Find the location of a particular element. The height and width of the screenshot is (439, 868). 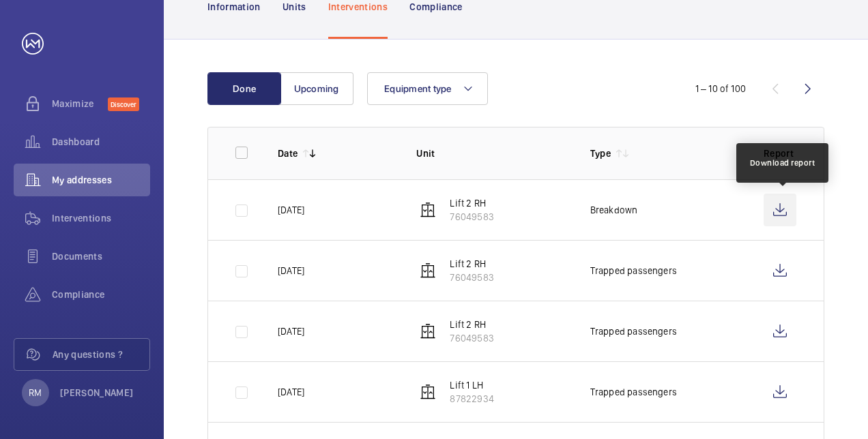

div: 1 – 10 of 100 is located at coordinates (721, 88).